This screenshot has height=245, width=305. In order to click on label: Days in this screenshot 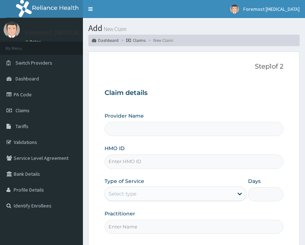, I will do `click(254, 181)`.